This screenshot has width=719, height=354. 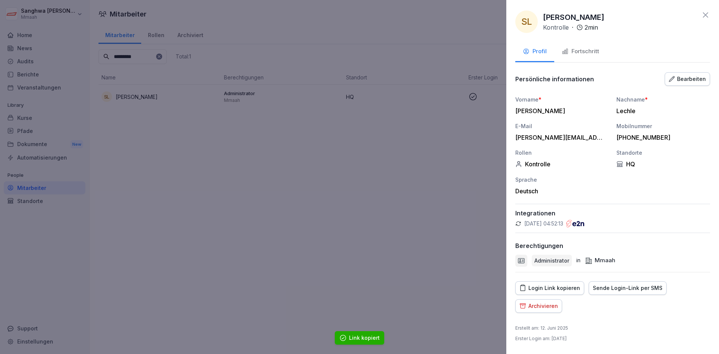 What do you see at coordinates (554, 79) in the screenshot?
I see `p: Persönliche informationen` at bounding box center [554, 79].